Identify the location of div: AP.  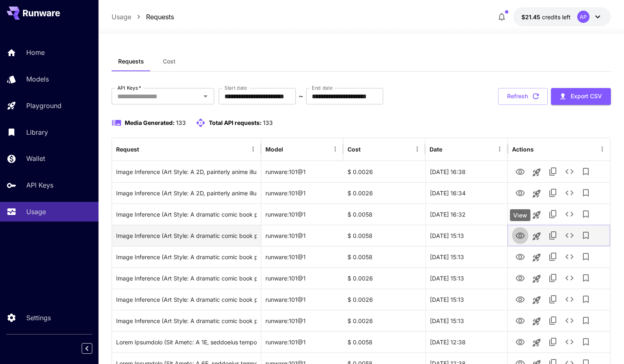
(583, 17).